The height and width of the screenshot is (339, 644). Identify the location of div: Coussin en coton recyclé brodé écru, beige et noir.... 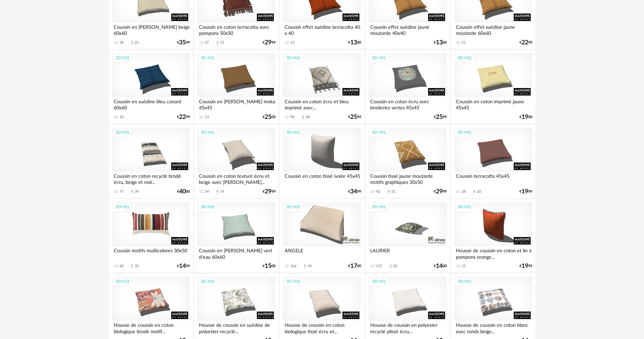
(151, 178).